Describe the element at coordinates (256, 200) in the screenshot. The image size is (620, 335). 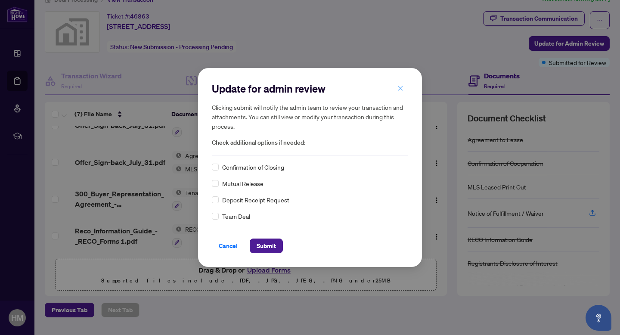
I see `span: Deposit Receipt Request` at that location.